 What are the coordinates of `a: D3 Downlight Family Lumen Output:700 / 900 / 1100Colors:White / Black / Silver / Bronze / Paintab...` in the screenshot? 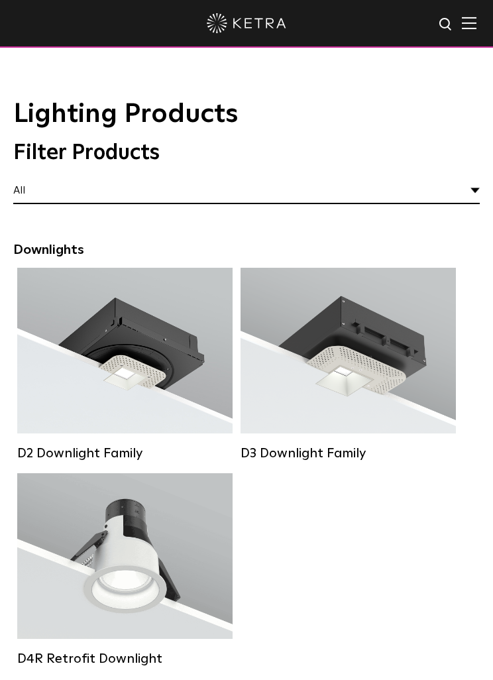 It's located at (348, 361).